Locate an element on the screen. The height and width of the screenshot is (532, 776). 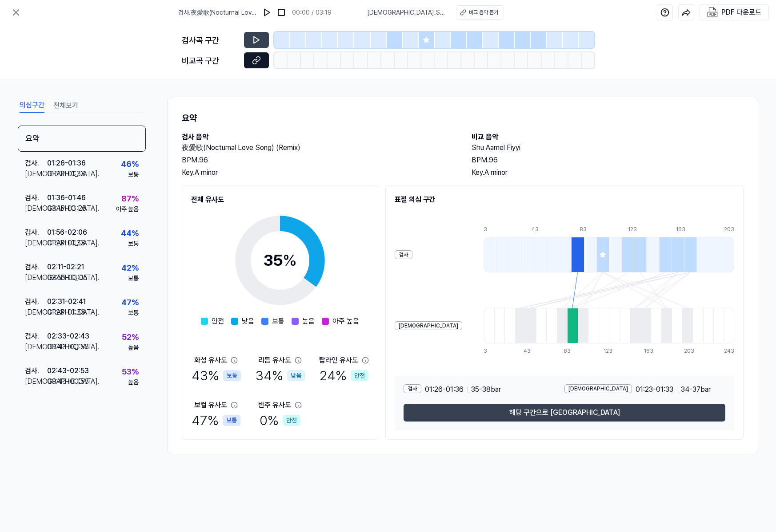
button: 전체보기 is located at coordinates (66, 106).